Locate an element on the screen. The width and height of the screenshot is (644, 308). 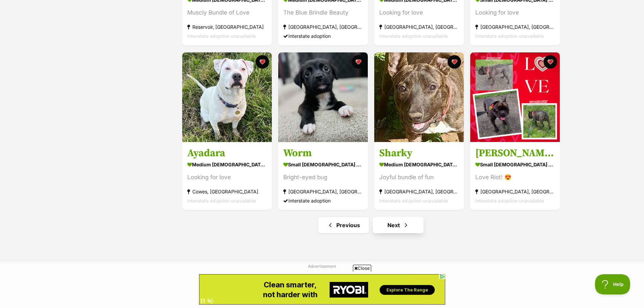
span: Close is located at coordinates (363, 267).